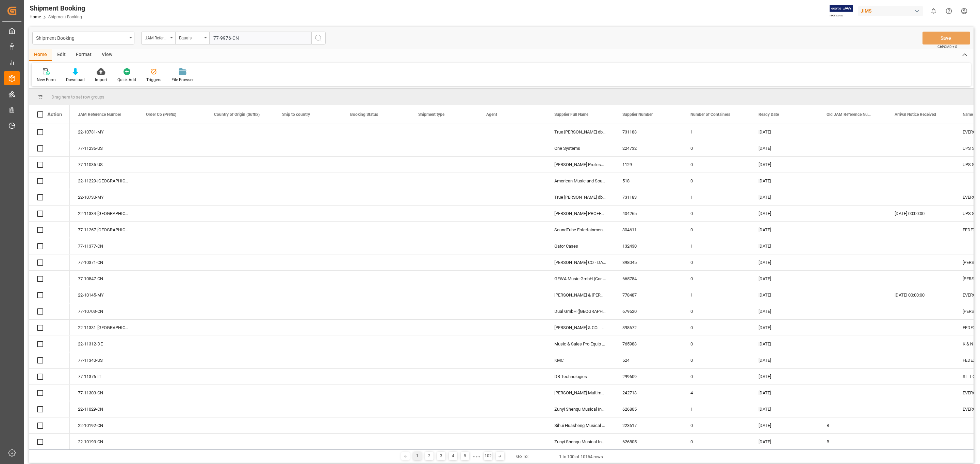 The height and width of the screenshot is (464, 980). Describe the element at coordinates (100, 115) in the screenshot. I see `span: JAM Reference Number` at that location.